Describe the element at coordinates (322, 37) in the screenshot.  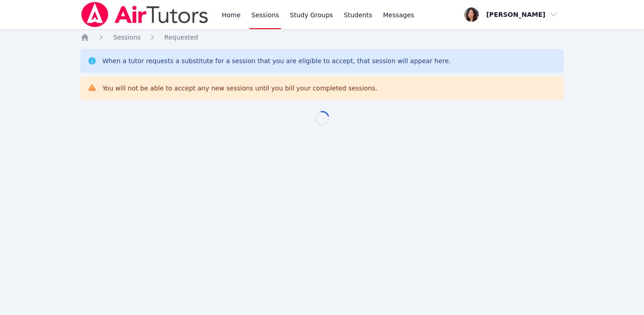
I see `nav: Breadcrumb` at that location.